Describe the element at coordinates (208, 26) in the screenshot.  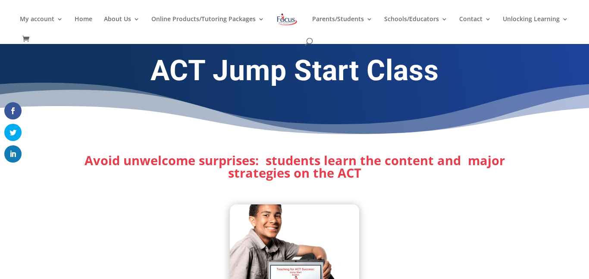
I see `a: Online Products/Tutoring Packages` at that location.